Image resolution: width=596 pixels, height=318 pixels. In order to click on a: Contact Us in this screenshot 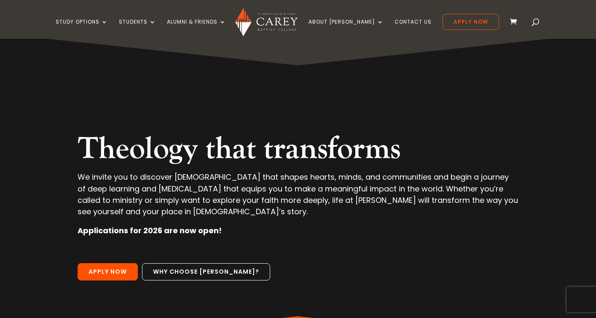, I will do `click(413, 29)`.